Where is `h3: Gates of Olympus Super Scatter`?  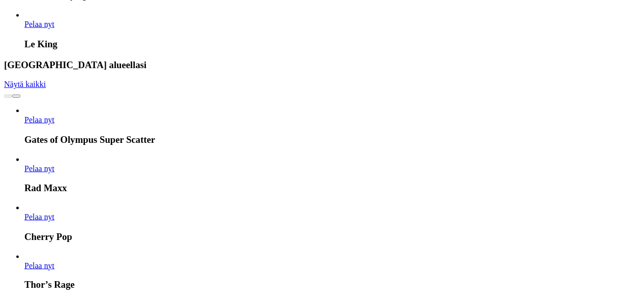
h3: Gates of Olympus Super Scatter is located at coordinates (332, 139).